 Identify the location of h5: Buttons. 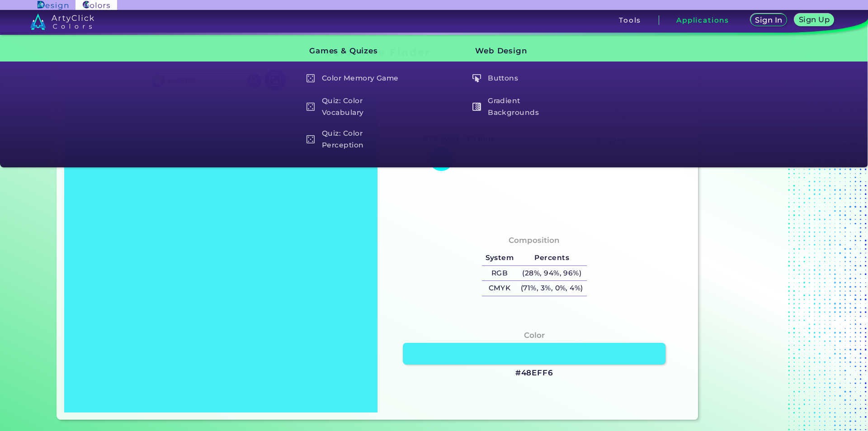
(521, 78).